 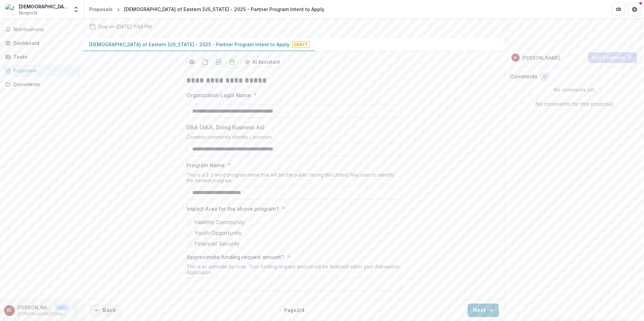 I want to click on button: Add Comment, so click(x=612, y=57).